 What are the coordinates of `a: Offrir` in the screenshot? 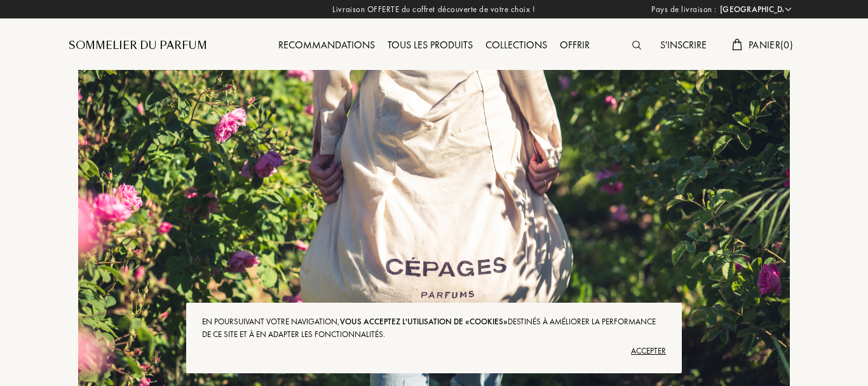 It's located at (574, 44).